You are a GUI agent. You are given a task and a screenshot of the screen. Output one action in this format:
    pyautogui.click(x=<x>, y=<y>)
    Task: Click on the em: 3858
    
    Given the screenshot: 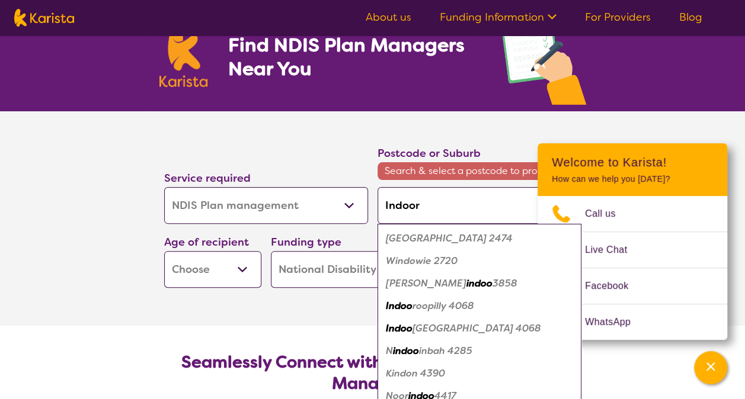 What is the action you would take?
    pyautogui.click(x=505, y=283)
    